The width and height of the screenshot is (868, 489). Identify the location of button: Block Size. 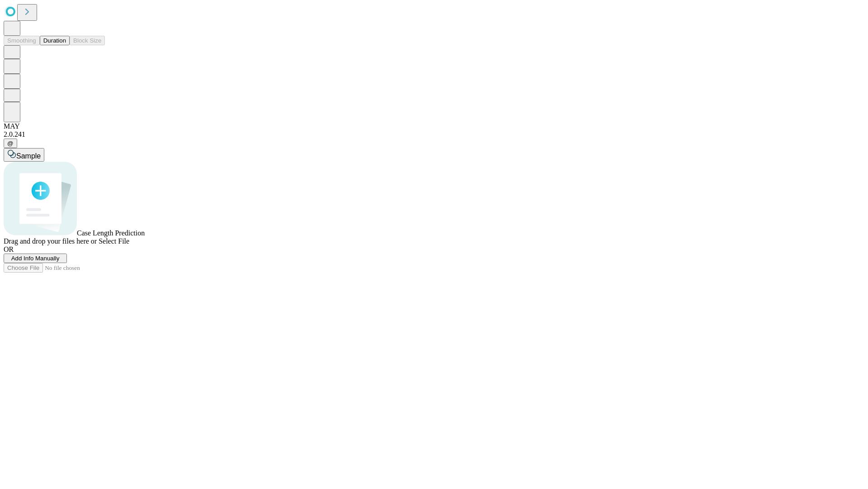
(87, 40).